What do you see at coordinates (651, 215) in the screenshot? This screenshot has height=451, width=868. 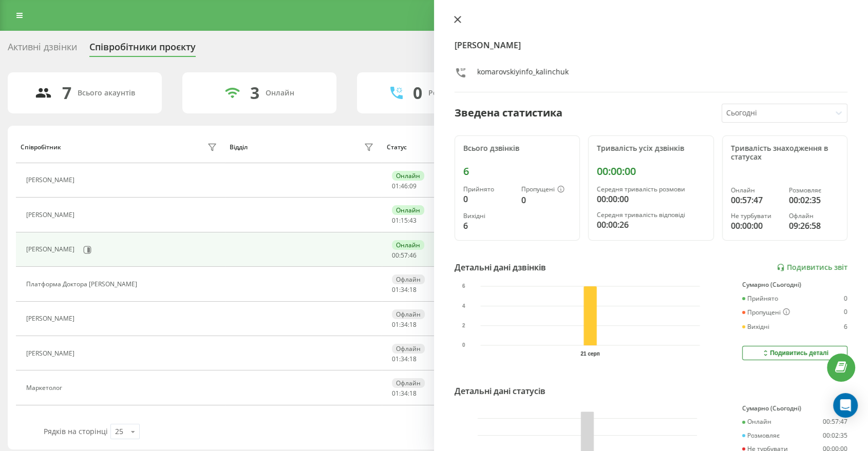 I see `div: Середня тривалість відповіді` at bounding box center [651, 215].